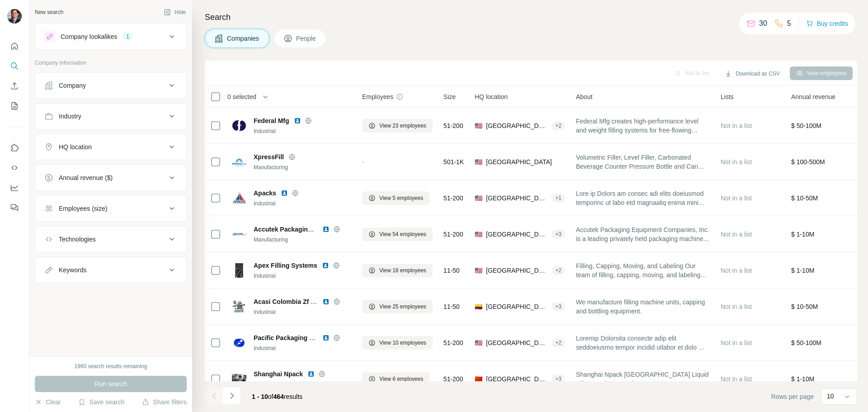 The height and width of the screenshot is (412, 868). Describe the element at coordinates (128, 36) in the screenshot. I see `div: 1` at that location.